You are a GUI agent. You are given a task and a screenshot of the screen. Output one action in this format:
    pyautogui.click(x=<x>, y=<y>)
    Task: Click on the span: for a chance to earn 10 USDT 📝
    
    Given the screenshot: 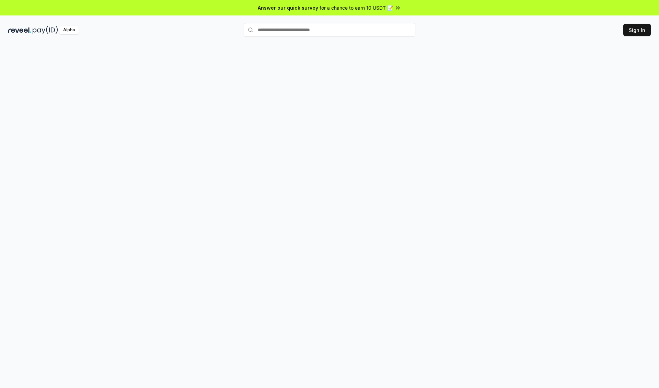 What is the action you would take?
    pyautogui.click(x=356, y=8)
    